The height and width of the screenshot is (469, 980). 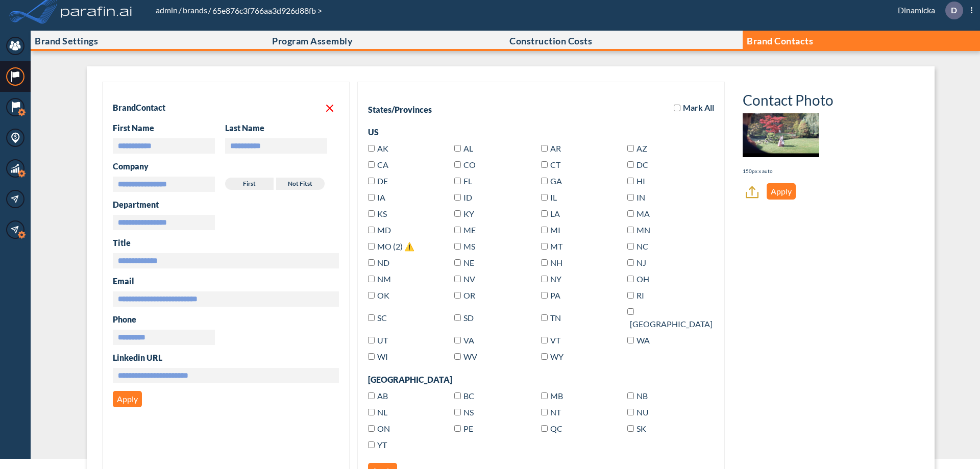 What do you see at coordinates (630, 246) in the screenshot?
I see `input: NC` at bounding box center [630, 246].